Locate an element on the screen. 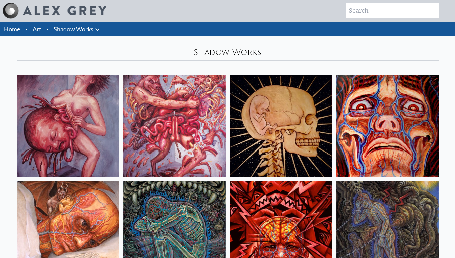 This screenshot has height=258, width=455. a: Art is located at coordinates (37, 29).